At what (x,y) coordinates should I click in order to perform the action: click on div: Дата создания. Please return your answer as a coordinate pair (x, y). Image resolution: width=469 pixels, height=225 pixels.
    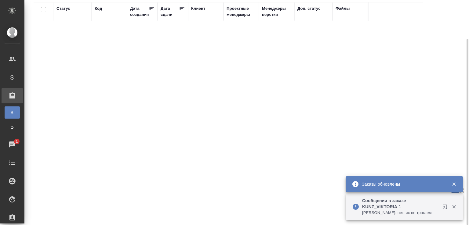
    Looking at the image, I should click on (139, 12).